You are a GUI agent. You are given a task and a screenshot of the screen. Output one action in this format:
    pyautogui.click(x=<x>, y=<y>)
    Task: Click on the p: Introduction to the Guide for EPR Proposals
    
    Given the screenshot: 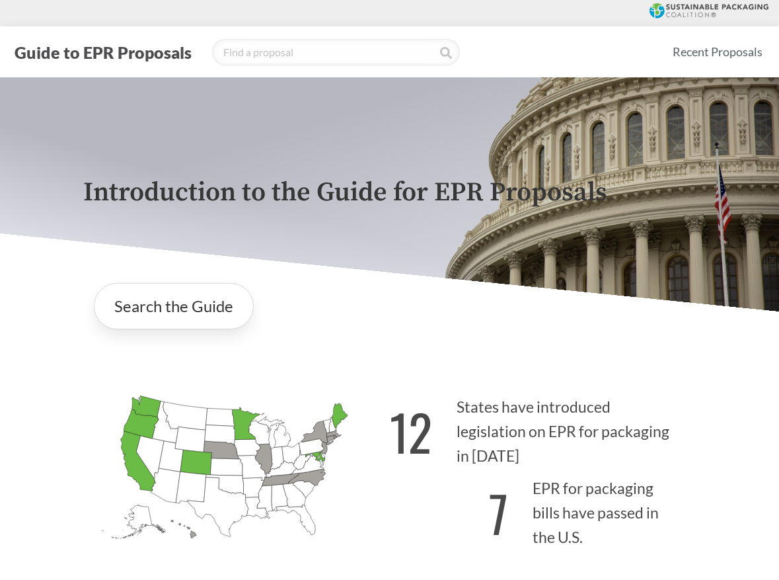 What is the action you would take?
    pyautogui.click(x=390, y=192)
    